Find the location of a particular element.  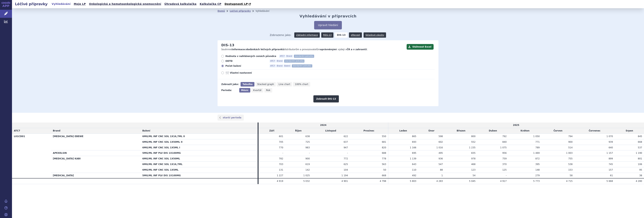

a: eRecept is located at coordinates (355, 35).